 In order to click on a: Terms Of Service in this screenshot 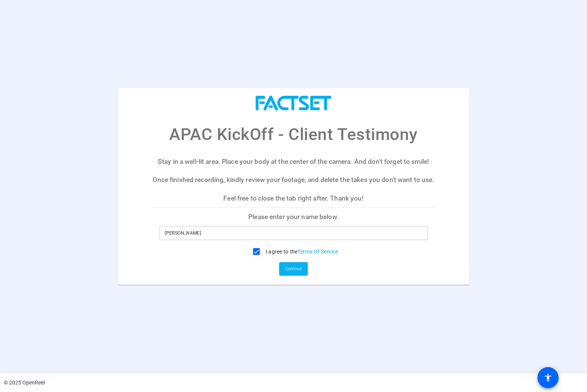, I will do `click(318, 252)`.